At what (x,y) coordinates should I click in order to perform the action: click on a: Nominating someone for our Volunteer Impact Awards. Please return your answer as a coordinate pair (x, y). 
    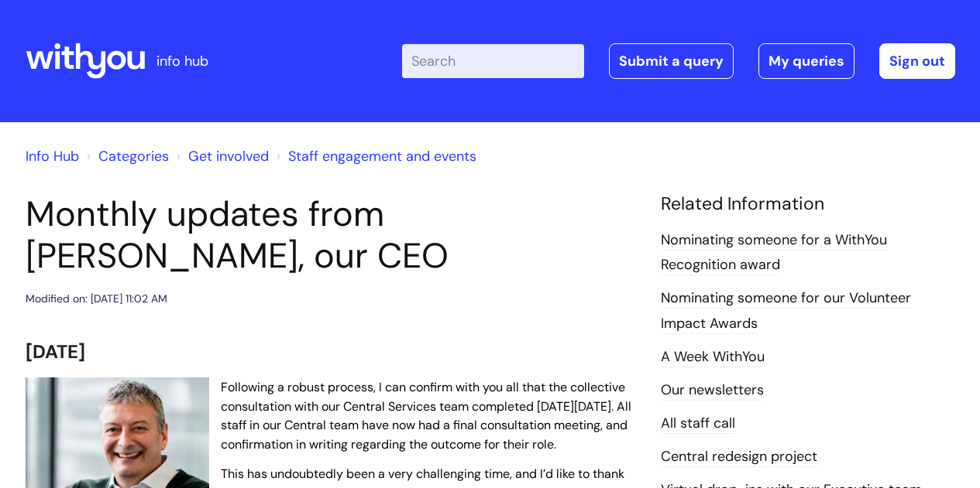
    Looking at the image, I should click on (786, 311).